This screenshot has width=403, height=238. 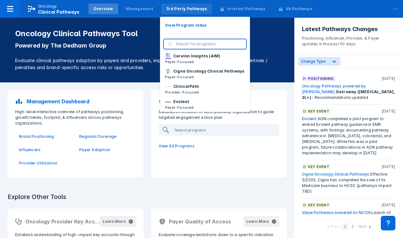 I want to click on a: Influencers, so click(x=45, y=150).